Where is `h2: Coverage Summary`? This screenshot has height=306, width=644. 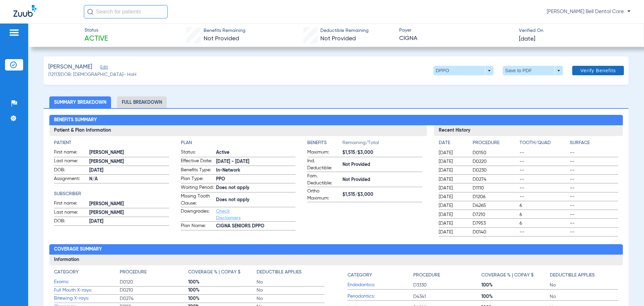 h2: Coverage Summary is located at coordinates (336, 249).